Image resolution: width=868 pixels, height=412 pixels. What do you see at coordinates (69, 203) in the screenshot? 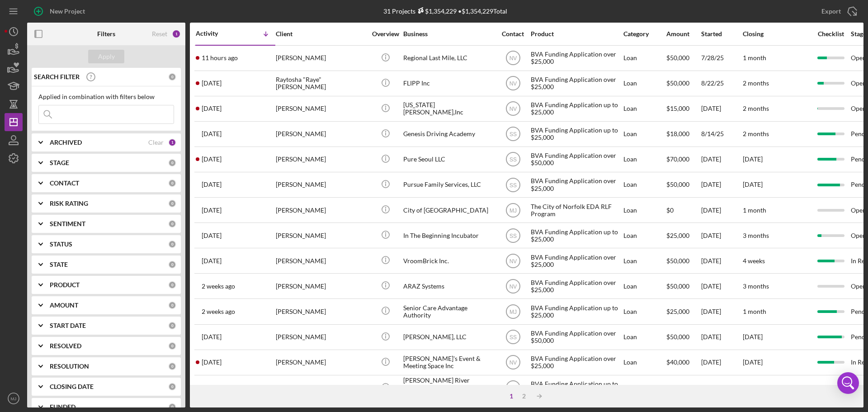
I see `b: RISK RATING` at bounding box center [69, 203].